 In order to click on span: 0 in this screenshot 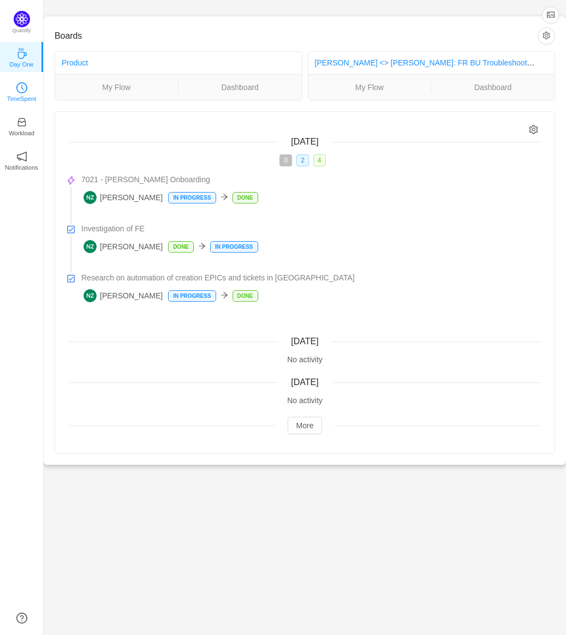, I will do `click(285, 160)`.